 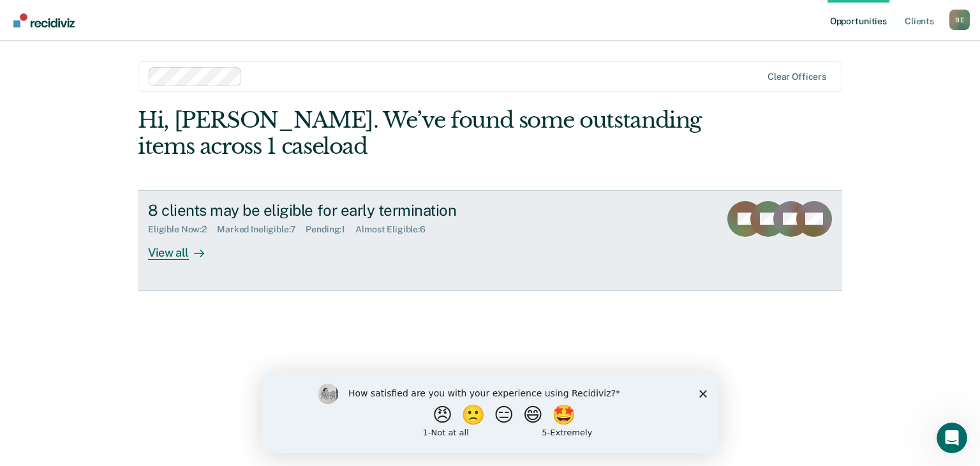 What do you see at coordinates (960, 20) in the screenshot?
I see `div: B E` at bounding box center [960, 20].